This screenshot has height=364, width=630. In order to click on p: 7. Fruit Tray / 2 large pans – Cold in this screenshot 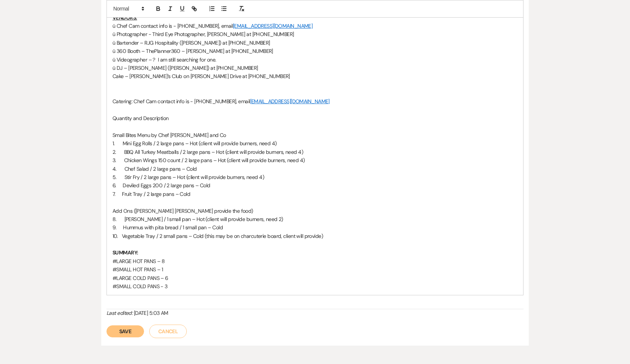, I will do `click(315, 194)`.